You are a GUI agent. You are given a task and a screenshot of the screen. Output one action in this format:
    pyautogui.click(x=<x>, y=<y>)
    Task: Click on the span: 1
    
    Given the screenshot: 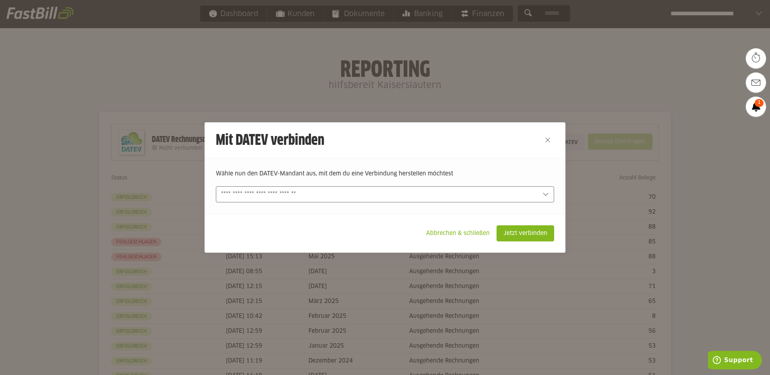 What is the action you would take?
    pyautogui.click(x=759, y=103)
    